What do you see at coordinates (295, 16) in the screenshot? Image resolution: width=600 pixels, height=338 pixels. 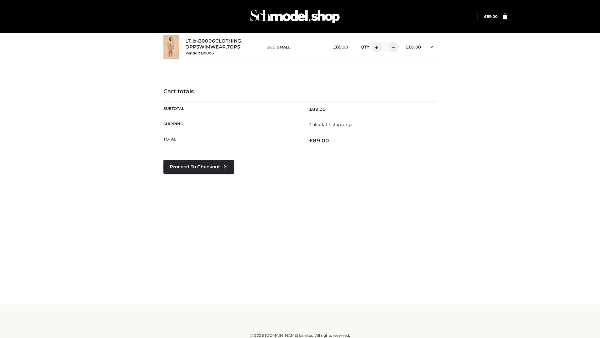 I see `a: Schmodel Admin 964` at bounding box center [295, 16].